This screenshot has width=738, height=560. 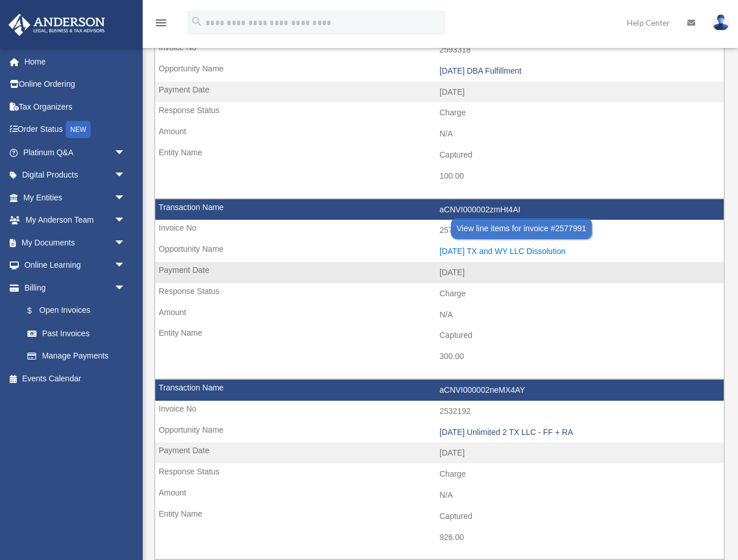 What do you see at coordinates (439, 176) in the screenshot?
I see `td: 100.00` at bounding box center [439, 176].